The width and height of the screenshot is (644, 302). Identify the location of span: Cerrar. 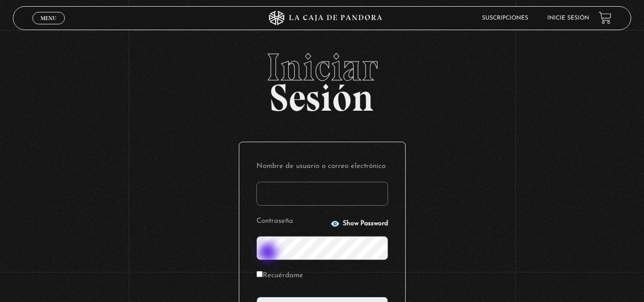
(48, 26).